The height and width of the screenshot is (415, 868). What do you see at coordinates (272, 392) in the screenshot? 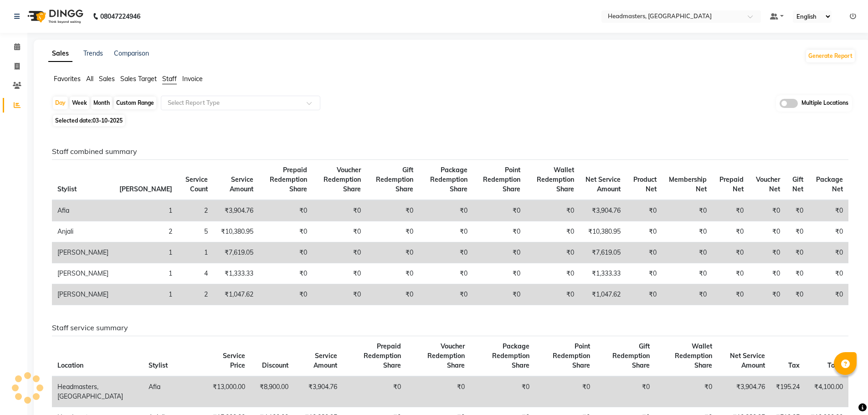
I see `td: ₹8,900.00` at bounding box center [272, 392].